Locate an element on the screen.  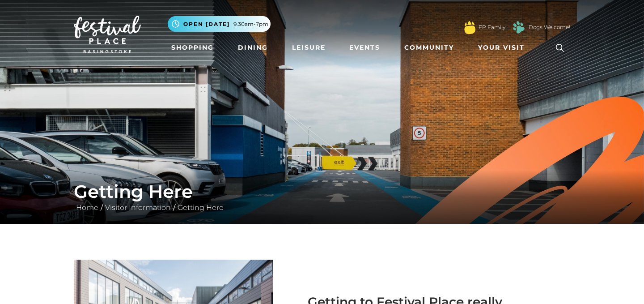
a: Shopping is located at coordinates (192, 47).